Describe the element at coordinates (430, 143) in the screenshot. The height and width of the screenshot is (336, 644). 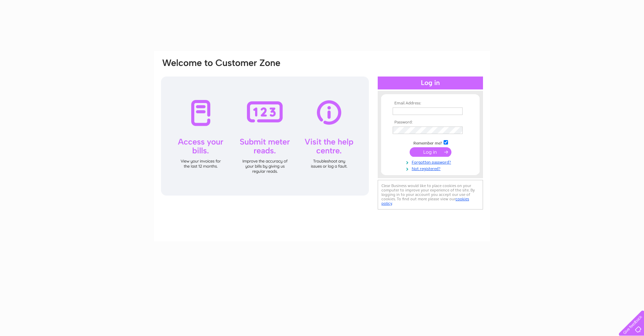
I see `td: Remember me?` at that location.